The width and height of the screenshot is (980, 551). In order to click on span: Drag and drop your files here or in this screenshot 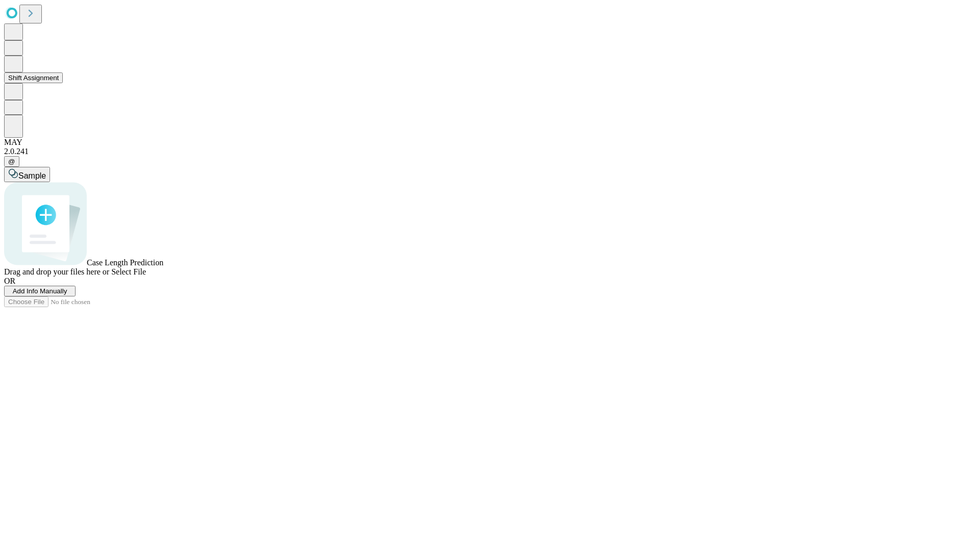, I will do `click(56, 272)`.